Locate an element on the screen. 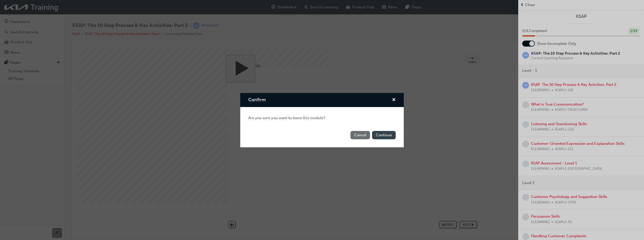 This screenshot has width=644, height=240. button: Cancel is located at coordinates (360, 135).